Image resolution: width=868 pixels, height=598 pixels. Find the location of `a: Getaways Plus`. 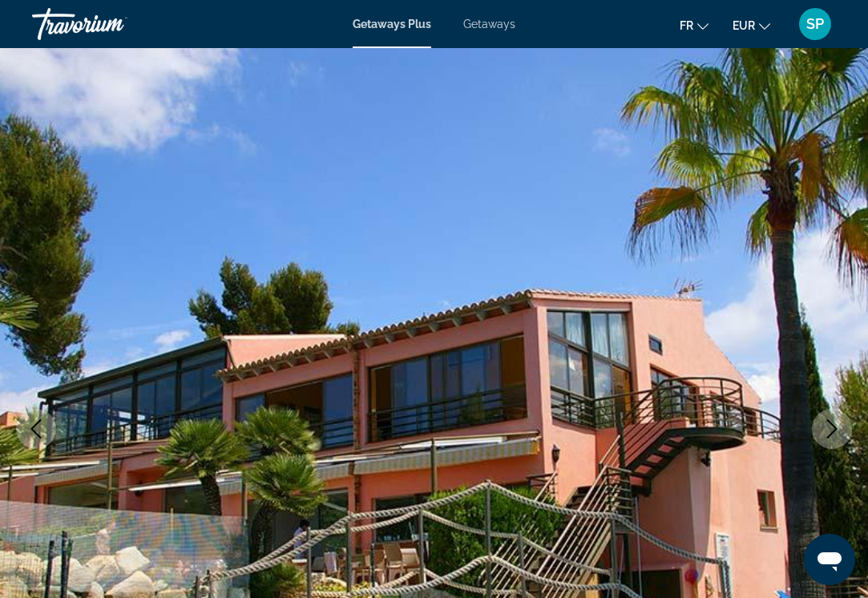

a: Getaways Plus is located at coordinates (392, 24).